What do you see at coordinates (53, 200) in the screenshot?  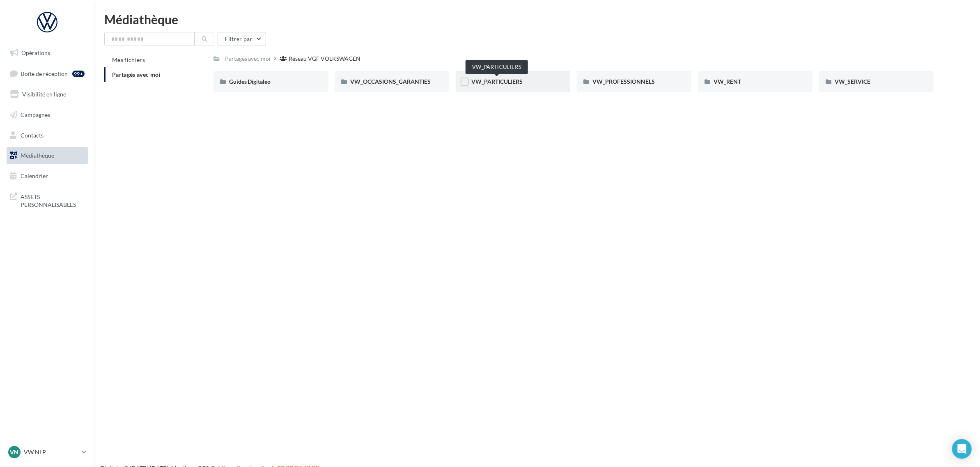 I see `span: ASSETS PERSONNALISABLES` at bounding box center [53, 200].